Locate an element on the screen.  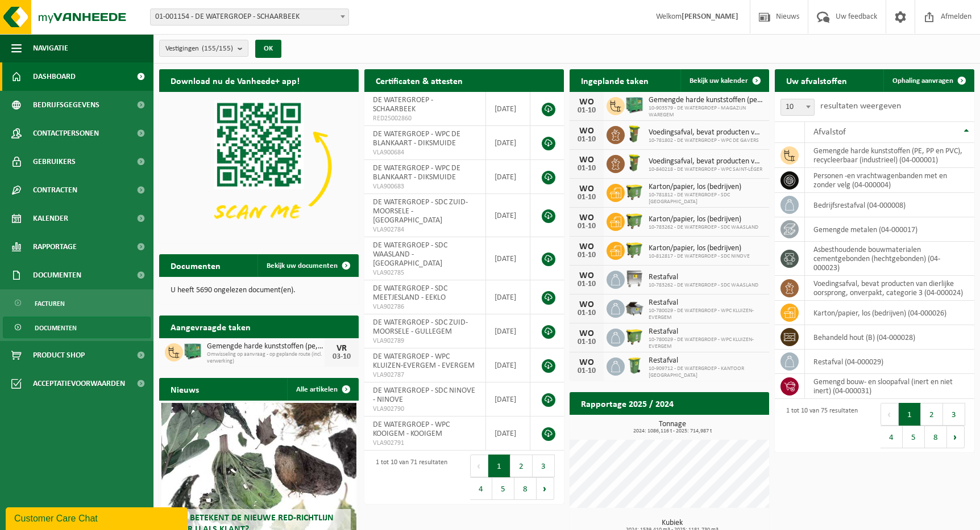
count: (155/155) is located at coordinates (217, 49).